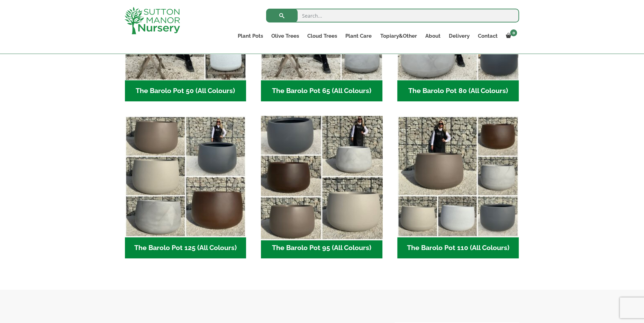 Image resolution: width=644 pixels, height=323 pixels. What do you see at coordinates (398, 36) in the screenshot?
I see `a: Topiary&Other` at bounding box center [398, 36].